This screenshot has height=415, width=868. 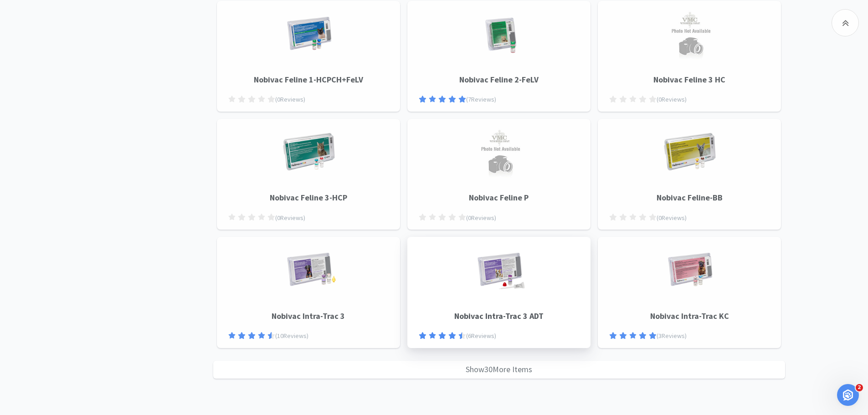 I want to click on a: Nobivac Feline 1-HCPCH+FeLV(0Reviews), so click(x=308, y=56).